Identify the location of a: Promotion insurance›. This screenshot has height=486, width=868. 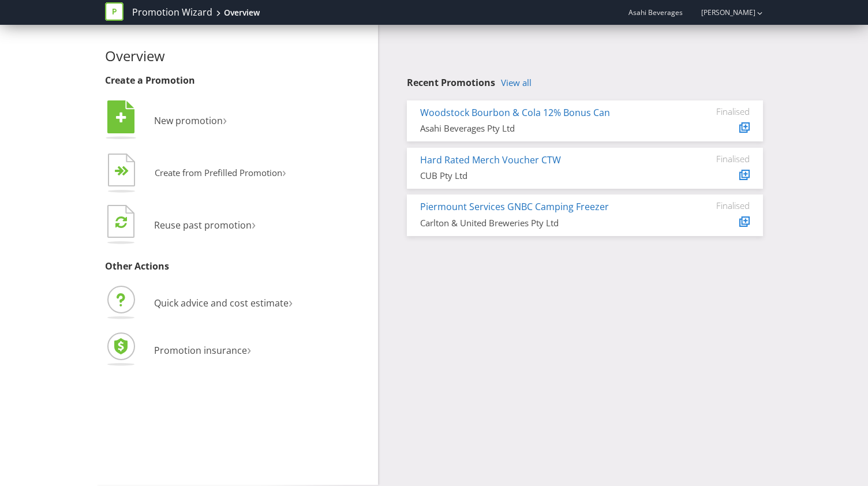
(178, 350).